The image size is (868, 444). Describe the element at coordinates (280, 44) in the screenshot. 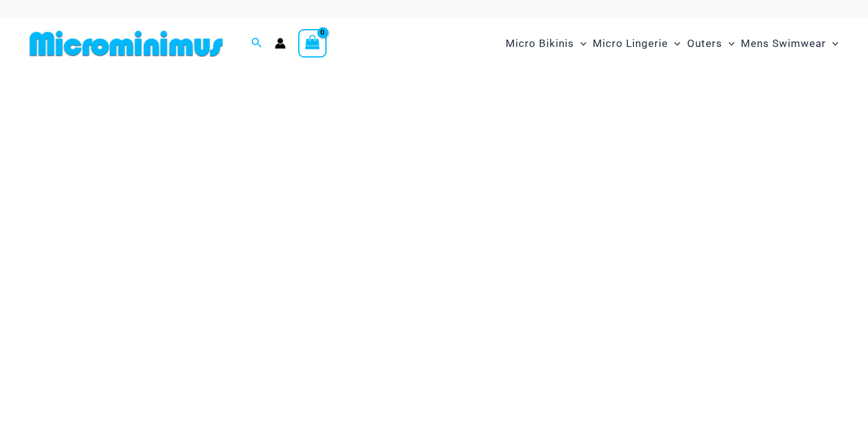

I see `a: Account icon link` at that location.